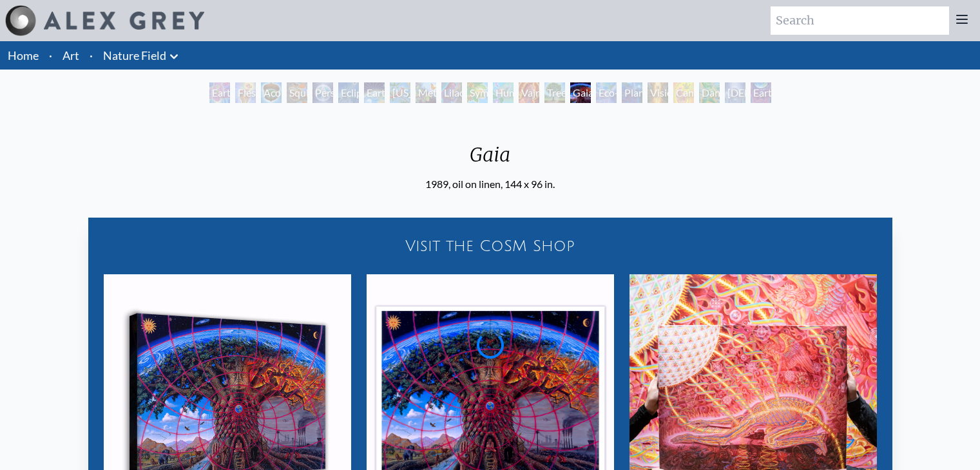  Describe the element at coordinates (657, 93) in the screenshot. I see `div: Vision Tree` at that location.